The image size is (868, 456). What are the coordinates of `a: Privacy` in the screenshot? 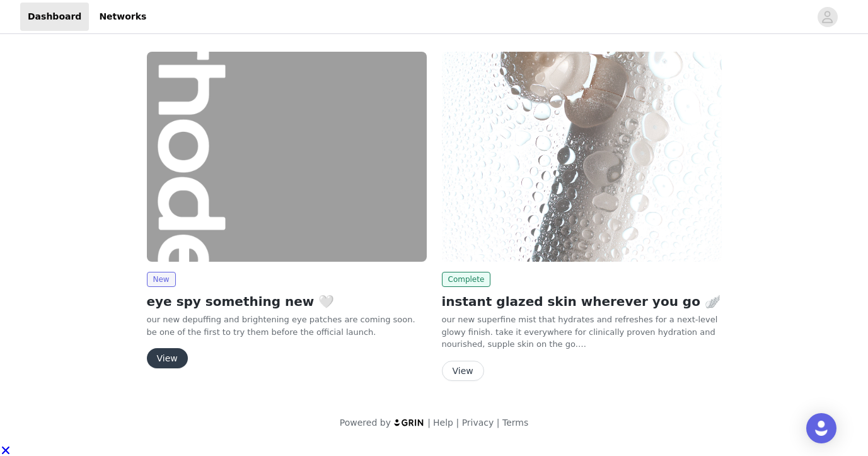 It's located at (478, 423).